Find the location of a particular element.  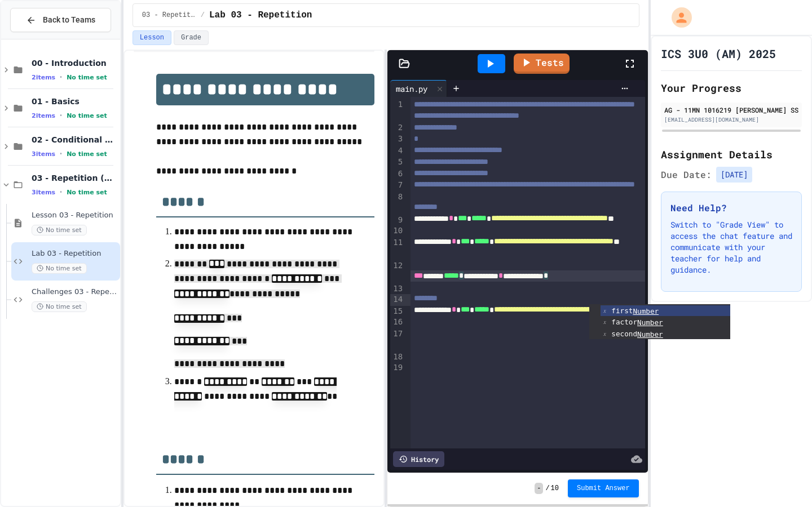

h3: Need Help? is located at coordinates (731, 208).